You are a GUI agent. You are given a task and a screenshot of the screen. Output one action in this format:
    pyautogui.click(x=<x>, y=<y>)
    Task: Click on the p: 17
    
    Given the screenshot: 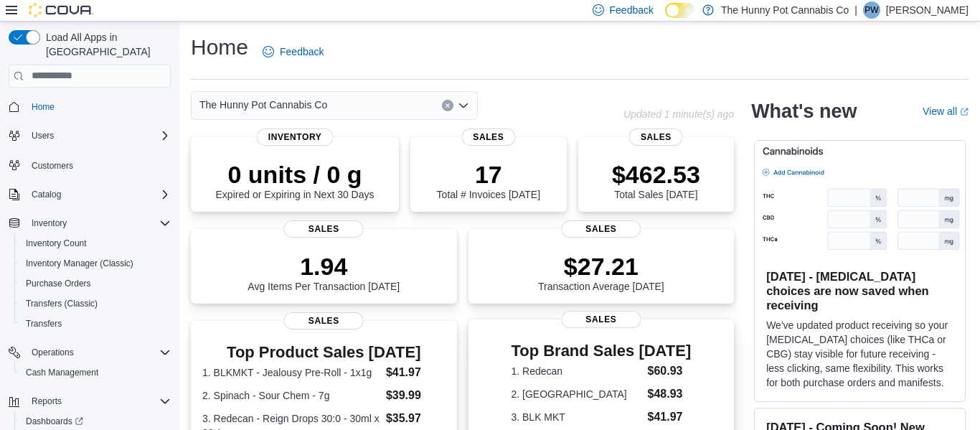 What is the action you would take?
    pyautogui.click(x=489, y=174)
    